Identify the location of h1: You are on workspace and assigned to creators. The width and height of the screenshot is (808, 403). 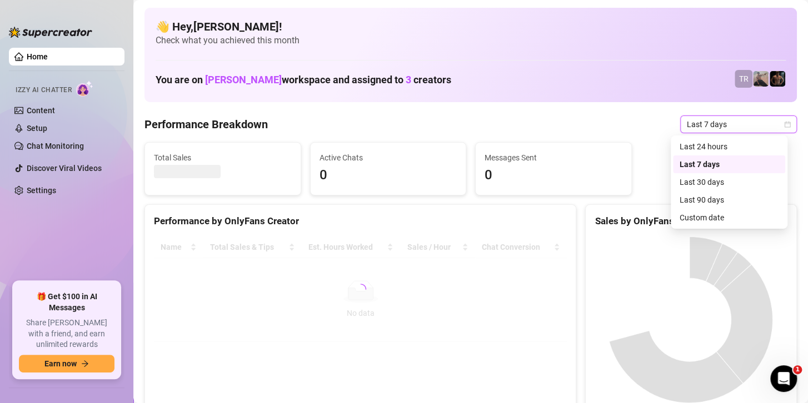
(303, 80).